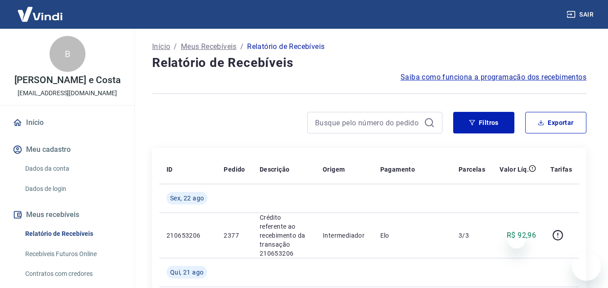 Image resolution: width=608 pixels, height=288 pixels. Describe the element at coordinates (72, 189) in the screenshot. I see `a: Dados de login` at that location.